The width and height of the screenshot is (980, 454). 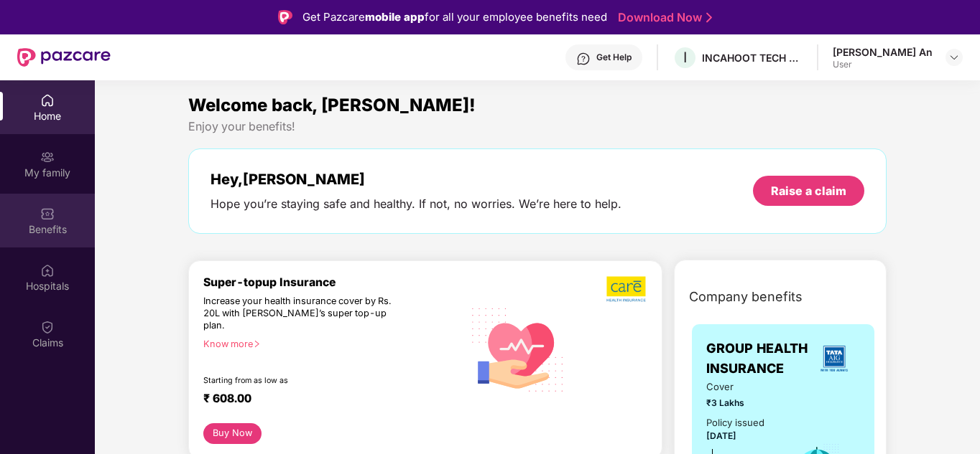 What do you see at coordinates (757, 359) in the screenshot?
I see `span: GROUP HEALTH INSURANCE` at bounding box center [757, 359].